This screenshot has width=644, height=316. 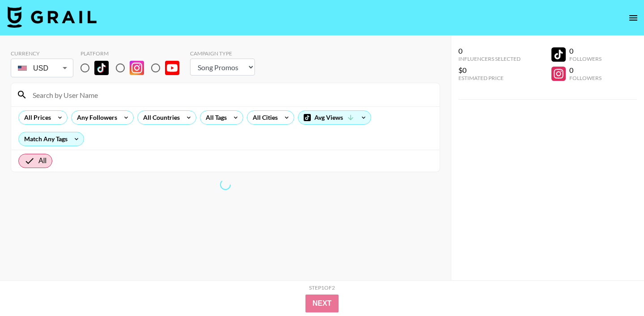 What do you see at coordinates (633, 18) in the screenshot?
I see `button: open drawer` at bounding box center [633, 18].